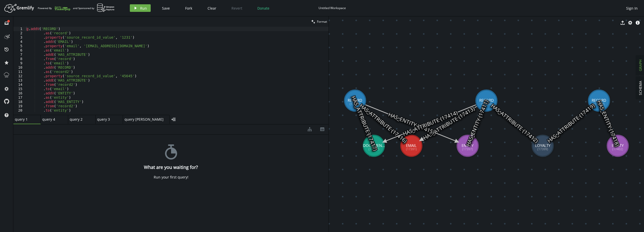  Describe the element at coordinates (237, 8) in the screenshot. I see `button: Revert` at that location.